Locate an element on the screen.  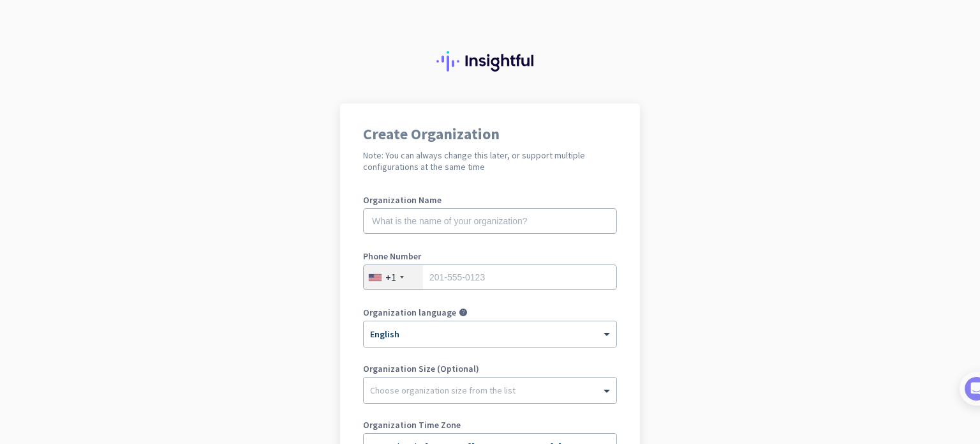
input: 201-555-0123 is located at coordinates (490, 277).